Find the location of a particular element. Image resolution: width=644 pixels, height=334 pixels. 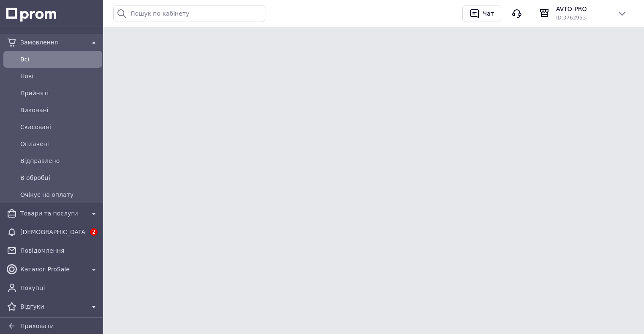

span: Відправлено is located at coordinates (59, 161).